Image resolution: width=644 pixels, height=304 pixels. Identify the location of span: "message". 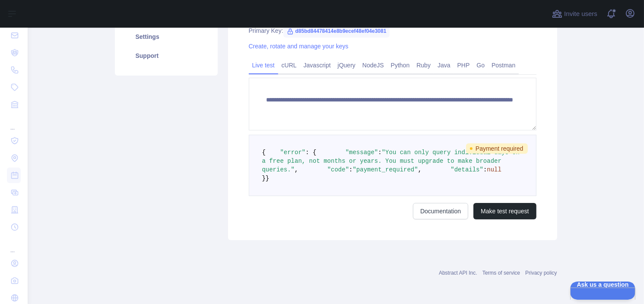
(362, 153).